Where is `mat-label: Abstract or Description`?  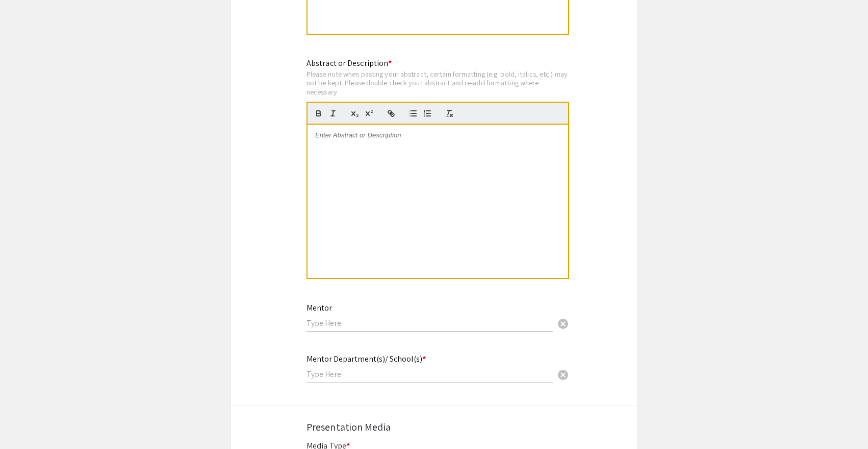 mat-label: Abstract or Description is located at coordinates (349, 62).